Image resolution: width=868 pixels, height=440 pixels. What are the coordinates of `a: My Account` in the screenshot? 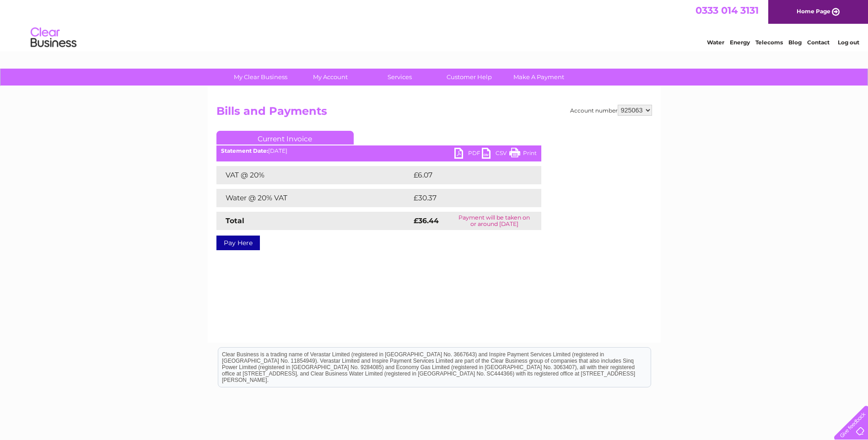 It's located at (330, 77).